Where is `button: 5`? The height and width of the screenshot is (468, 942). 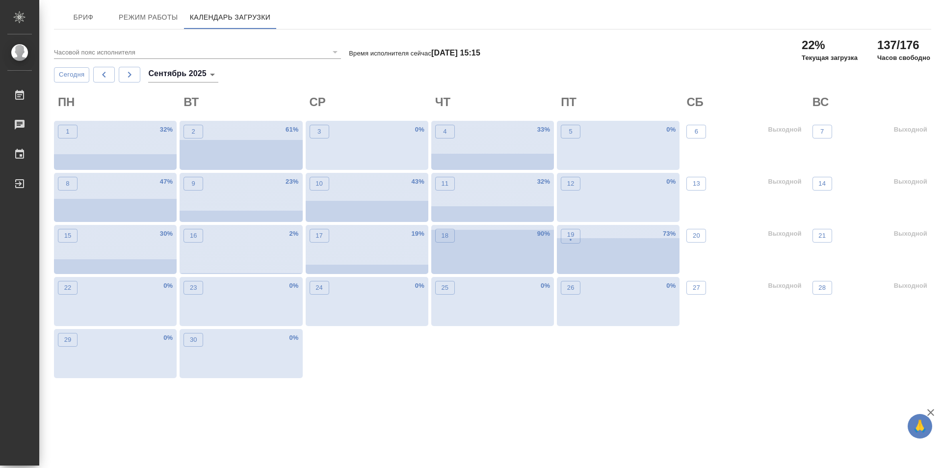 button: 5 is located at coordinates (571, 131).